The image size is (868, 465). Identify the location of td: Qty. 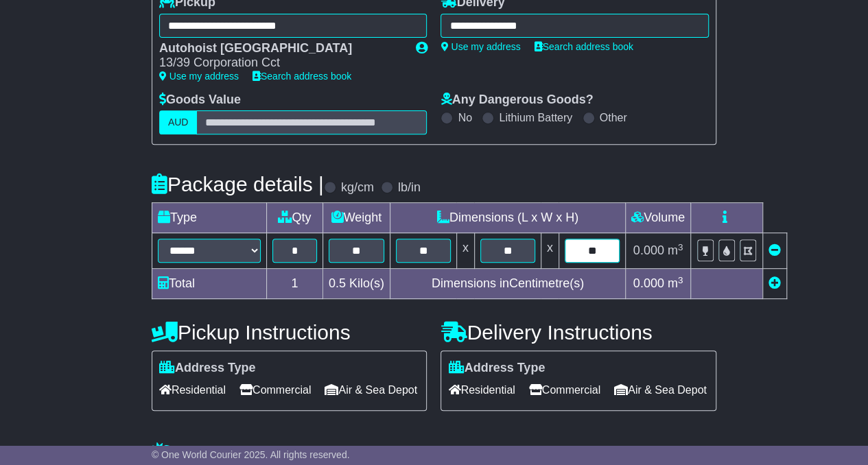
(294, 218).